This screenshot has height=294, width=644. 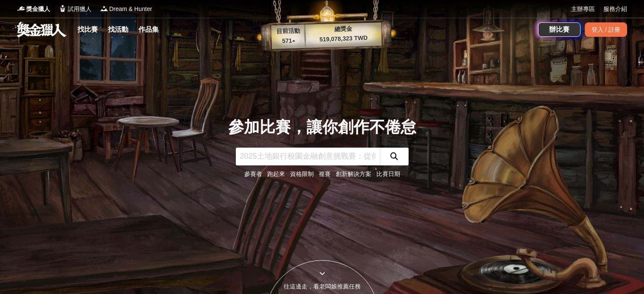 I want to click on span: Dream & Hunter, so click(x=130, y=9).